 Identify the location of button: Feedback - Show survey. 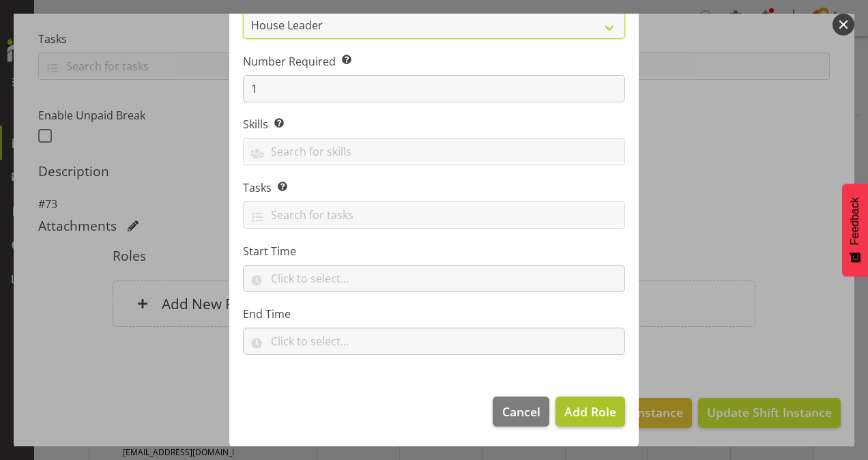
(855, 230).